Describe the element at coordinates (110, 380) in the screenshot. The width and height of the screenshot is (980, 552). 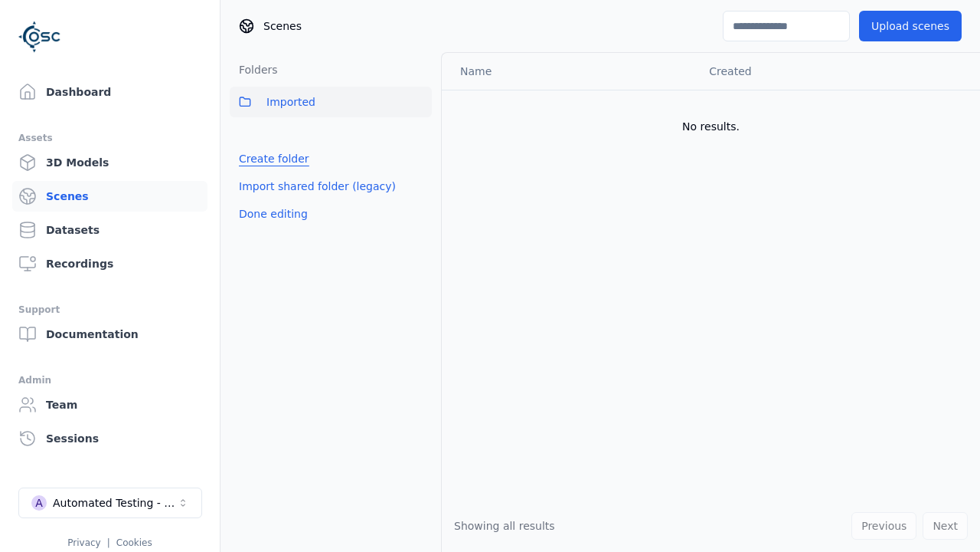
I see `div: Admin` at that location.